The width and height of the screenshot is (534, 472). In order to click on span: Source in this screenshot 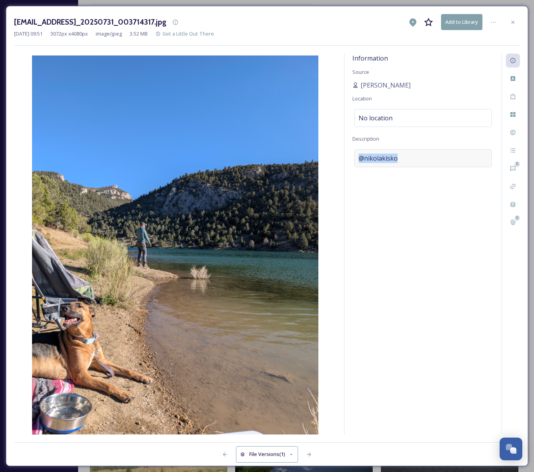, I will do `click(360, 72)`.